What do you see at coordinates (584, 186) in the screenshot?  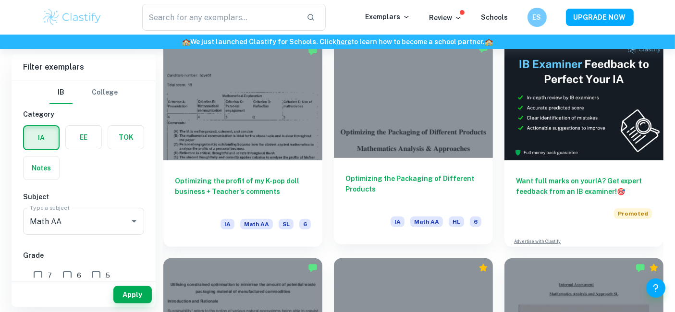 I see `h6: Want full marks on your IA ? Get expert feedback from an IB examiner!` at bounding box center [584, 186].